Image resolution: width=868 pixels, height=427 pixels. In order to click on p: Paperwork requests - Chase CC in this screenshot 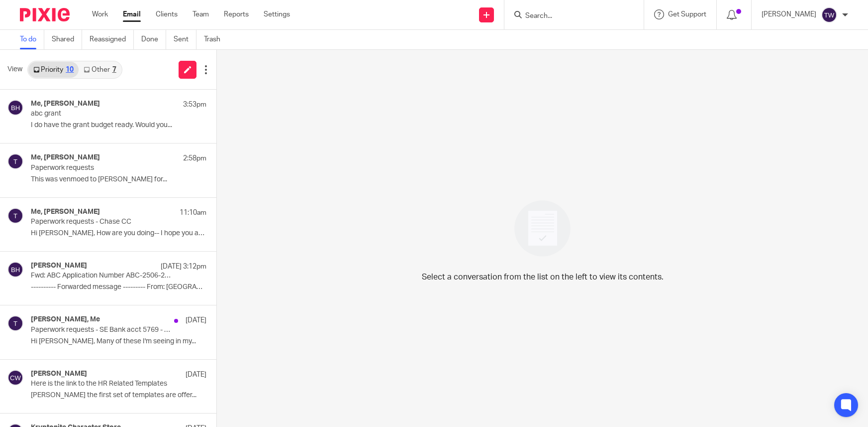, I will do `click(101, 222)`.